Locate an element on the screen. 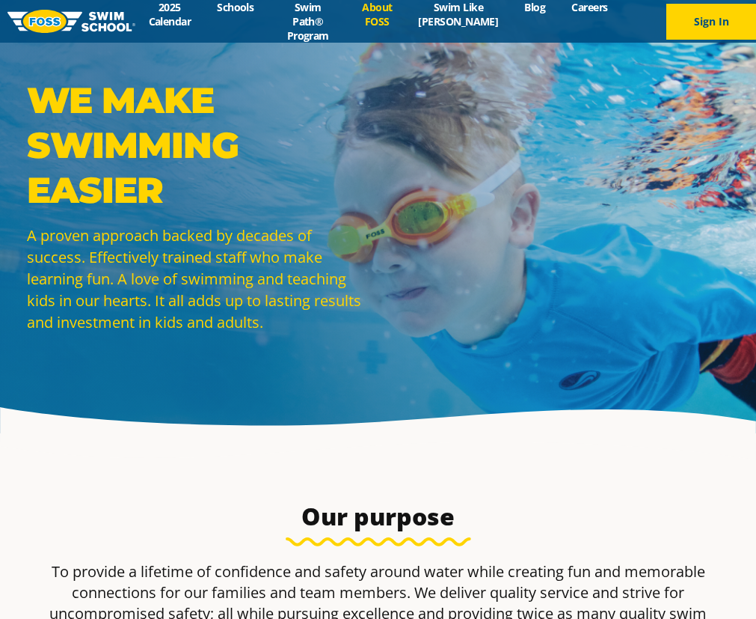 Image resolution: width=756 pixels, height=619 pixels. a: Sign In is located at coordinates (711, 22).